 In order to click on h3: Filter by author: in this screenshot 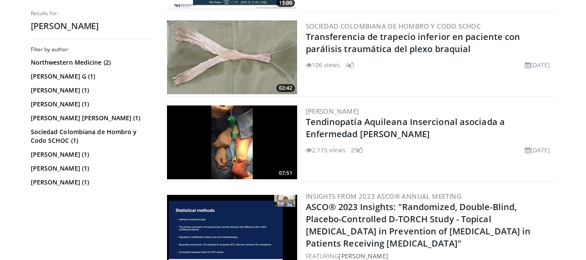, I will do `click(92, 49)`.